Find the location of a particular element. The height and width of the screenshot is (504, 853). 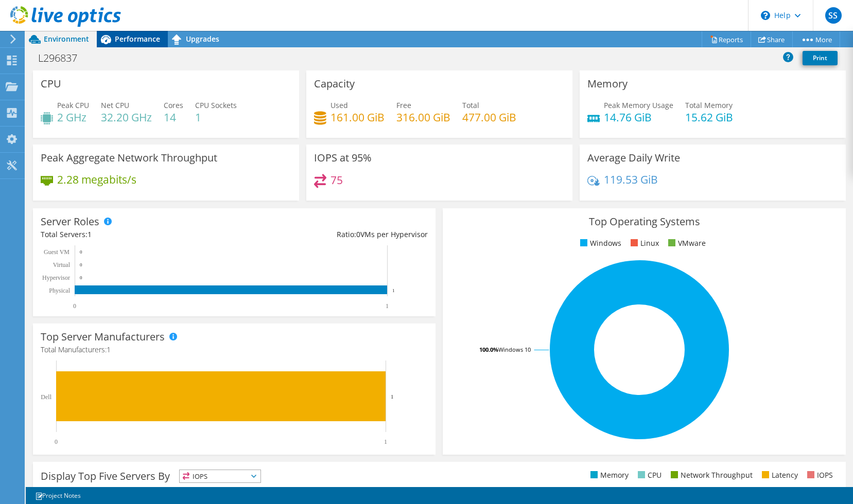

h4: 2.28 megabits/s is located at coordinates (97, 179).